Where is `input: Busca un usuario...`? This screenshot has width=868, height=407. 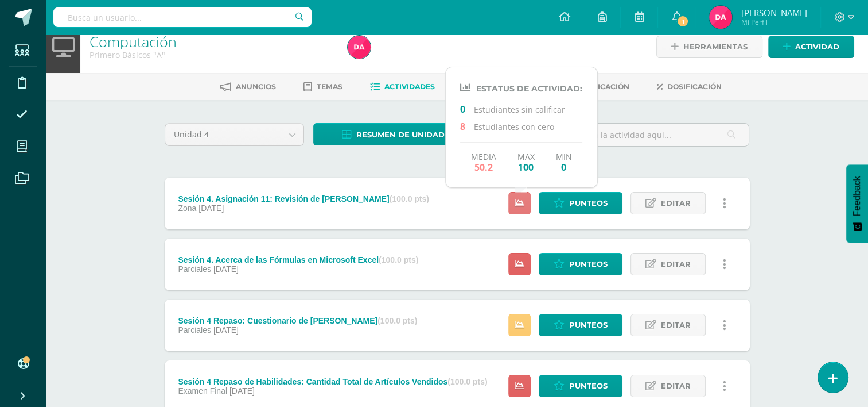 input: Busca un usuario... is located at coordinates (183, 17).